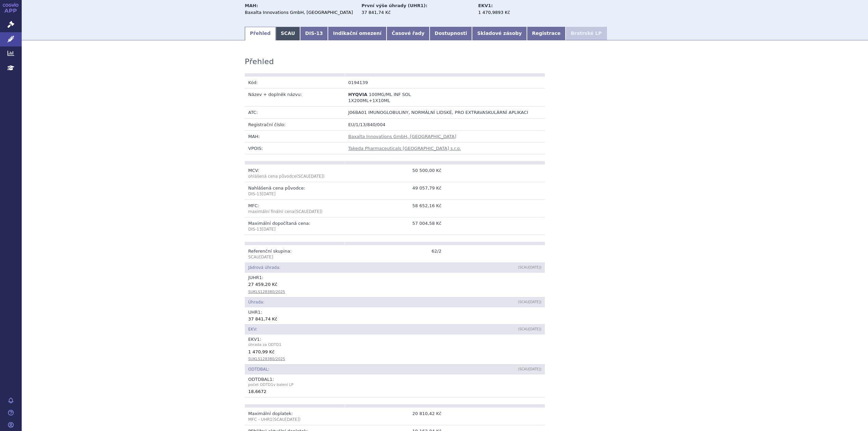 Image resolution: width=868 pixels, height=431 pixels. Describe the element at coordinates (345, 302) in the screenshot. I see `td: Úhrada:` at that location.